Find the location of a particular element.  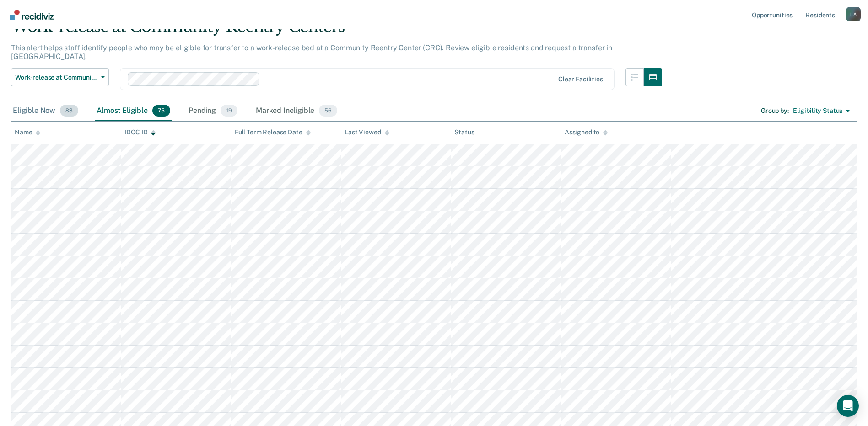

div: Open Intercom Messenger is located at coordinates (848, 407).